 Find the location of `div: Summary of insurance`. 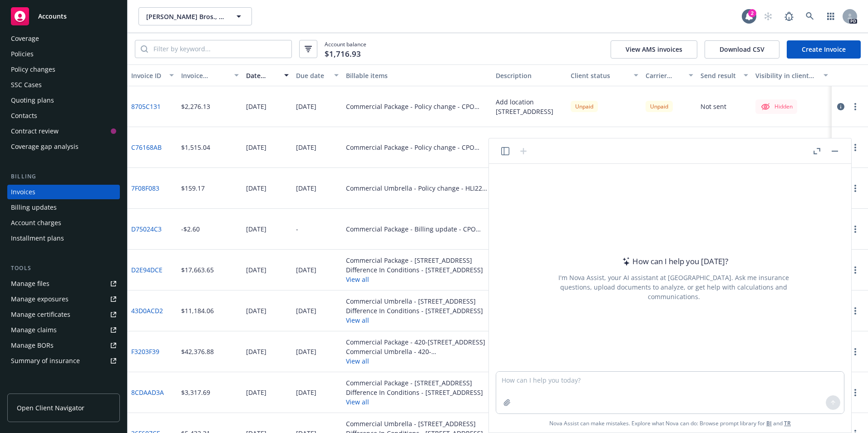

div: Summary of insurance is located at coordinates (45, 361).